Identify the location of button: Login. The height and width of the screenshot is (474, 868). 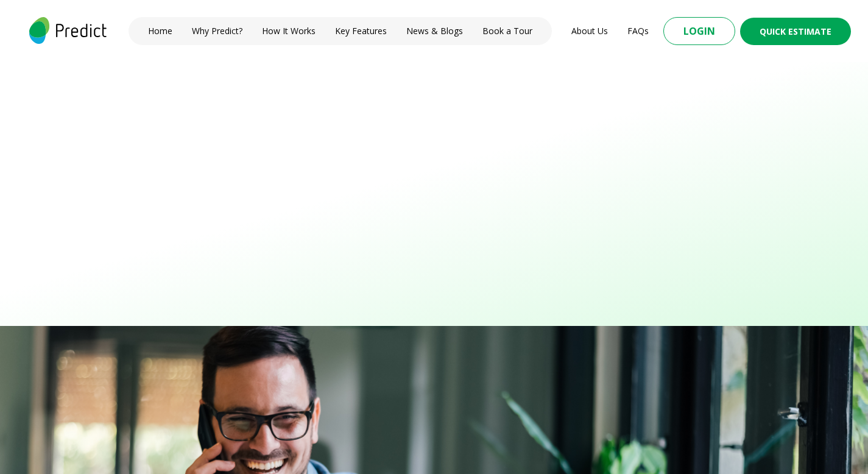
(699, 31).